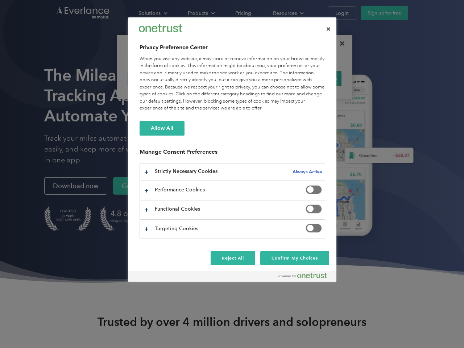 Image resolution: width=464 pixels, height=348 pixels. I want to click on button: Reject All, so click(233, 258).